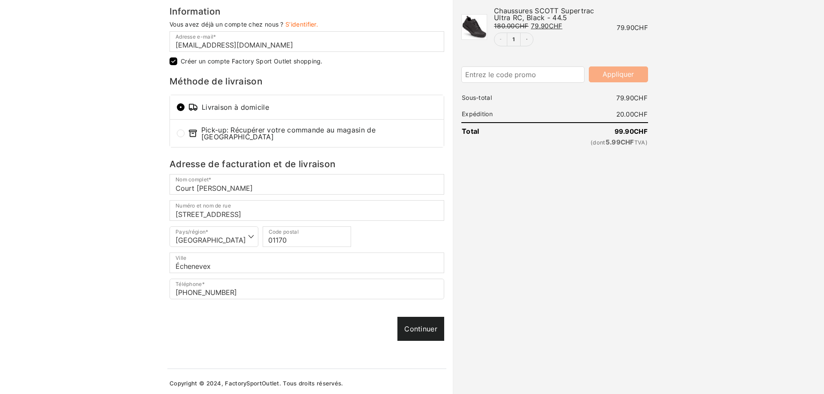 The width and height of the screenshot is (824, 394). What do you see at coordinates (302, 24) in the screenshot?
I see `a: S’identifier.` at bounding box center [302, 24].